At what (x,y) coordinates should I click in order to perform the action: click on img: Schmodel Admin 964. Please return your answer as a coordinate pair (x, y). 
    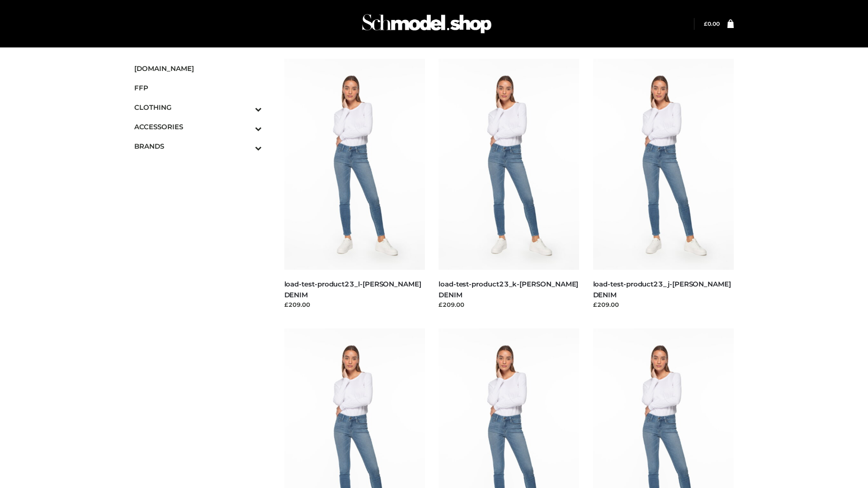
    Looking at the image, I should click on (427, 23).